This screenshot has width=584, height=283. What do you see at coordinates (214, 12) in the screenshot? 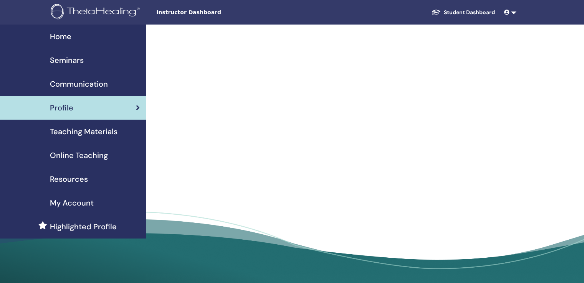
I see `span: Instructor Dashboard` at bounding box center [214, 12].